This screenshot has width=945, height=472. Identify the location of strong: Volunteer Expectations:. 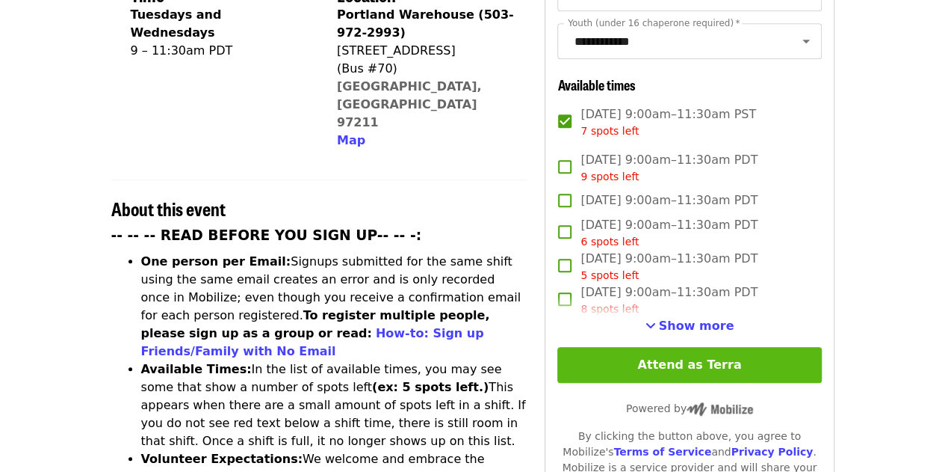
(222, 458).